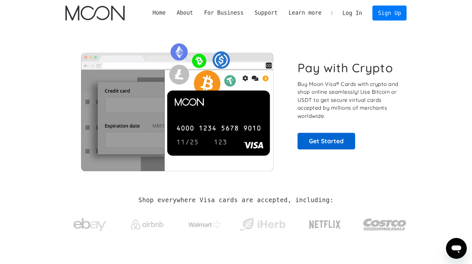  Describe the element at coordinates (224, 13) in the screenshot. I see `div: For Business` at that location.